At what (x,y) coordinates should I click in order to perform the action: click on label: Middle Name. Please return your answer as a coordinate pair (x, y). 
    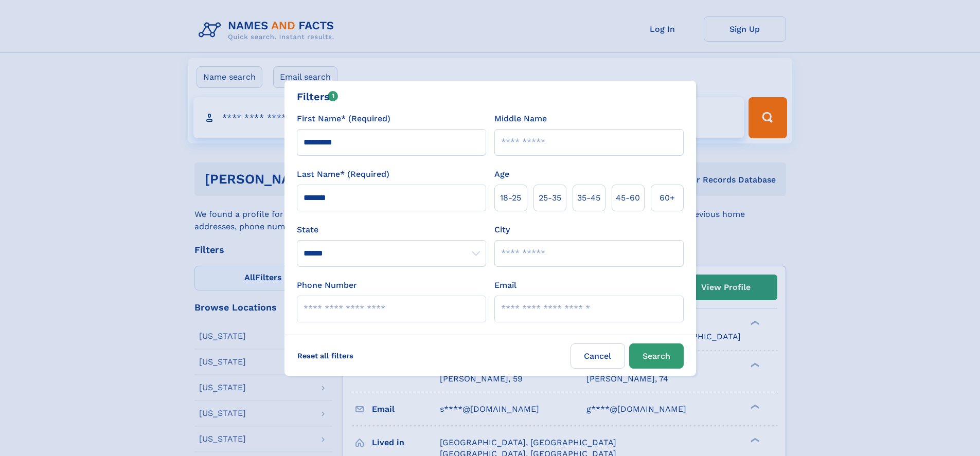
    Looking at the image, I should click on (520, 119).